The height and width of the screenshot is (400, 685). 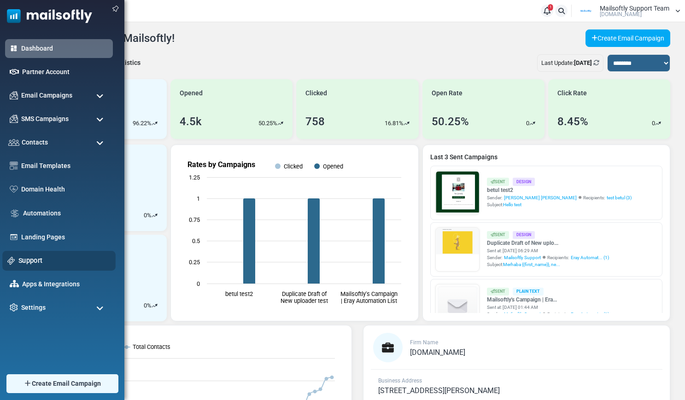 I want to click on span: Contacts, so click(x=35, y=142).